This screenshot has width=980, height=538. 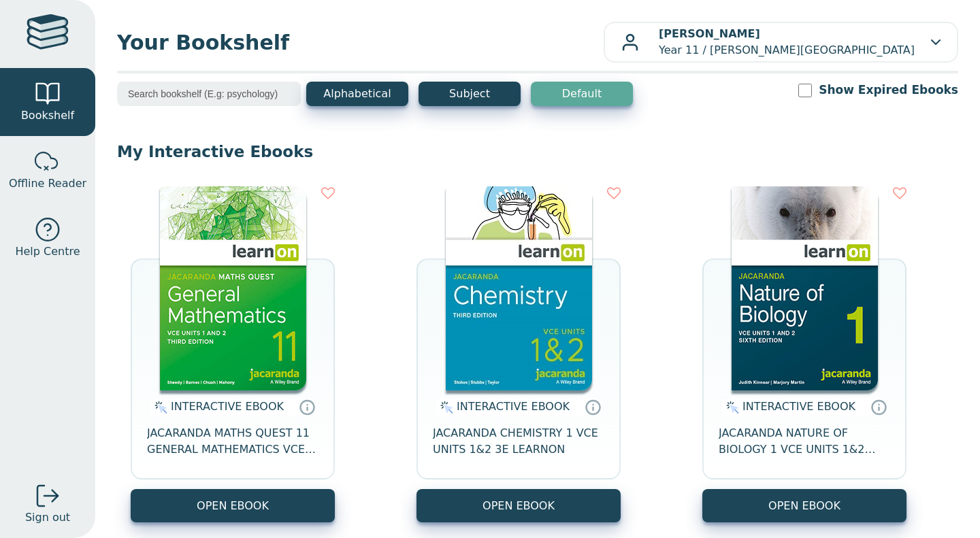 I want to click on img: bac72b22-5188-ea11-a992-0272d098c78b.jpg, so click(x=804, y=289).